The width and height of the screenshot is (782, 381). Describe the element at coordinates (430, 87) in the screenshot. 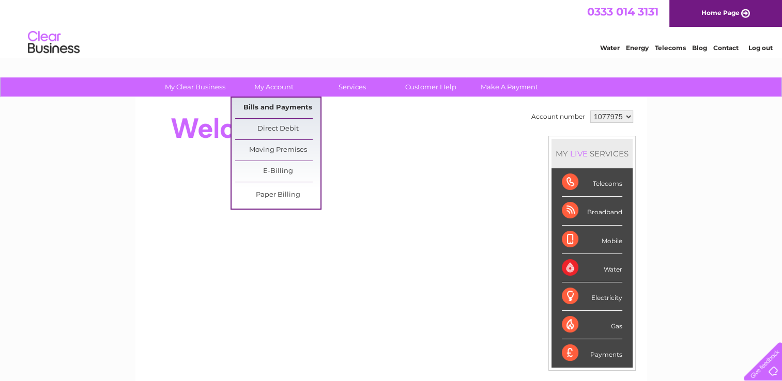

I see `a: Customer Help` at that location.